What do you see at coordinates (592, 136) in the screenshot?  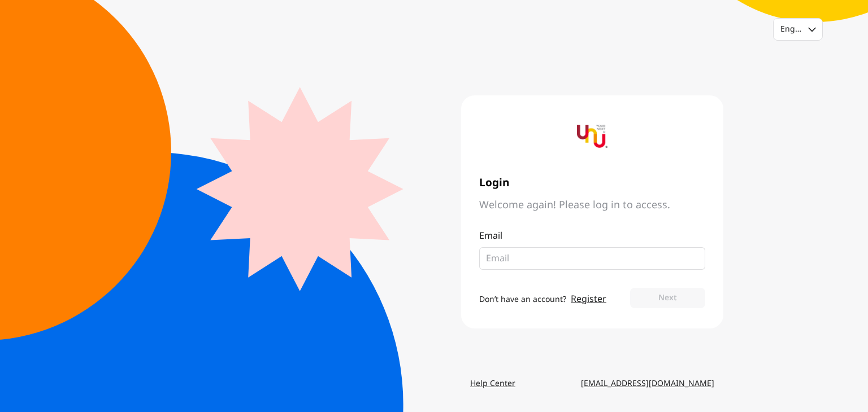 I see `img: yournextu-logo-vertical-compact-v2.png` at bounding box center [592, 136].